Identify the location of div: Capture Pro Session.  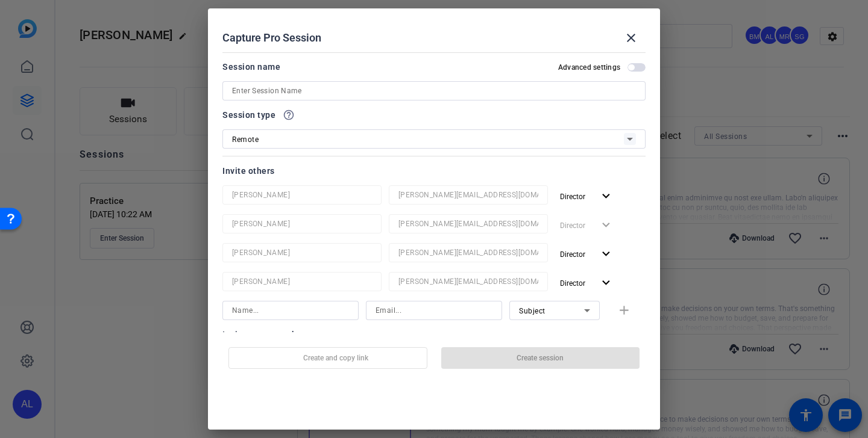
(434, 38).